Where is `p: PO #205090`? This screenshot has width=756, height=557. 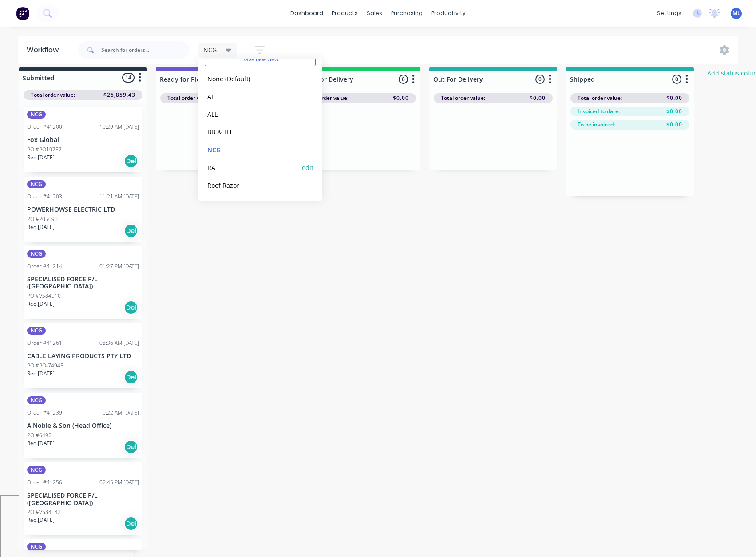
p: PO #205090 is located at coordinates (42, 219).